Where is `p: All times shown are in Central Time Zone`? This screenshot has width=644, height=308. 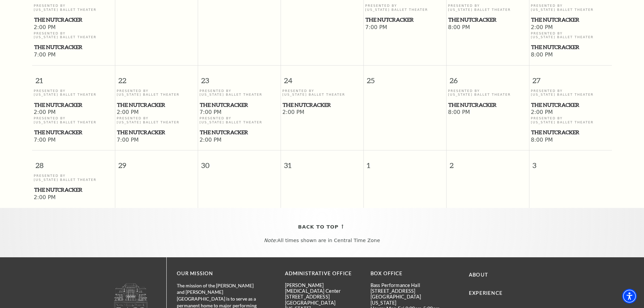
p: All times shown are in Central Time Zone is located at coordinates (322, 241).